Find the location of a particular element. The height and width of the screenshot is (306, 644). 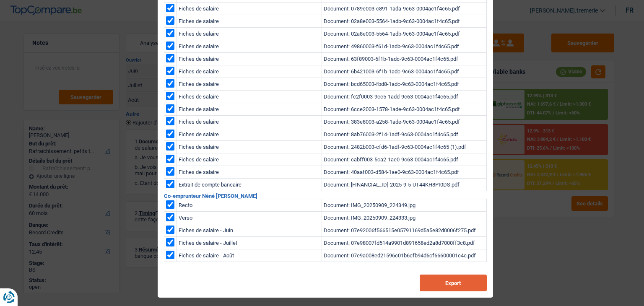

td: Verso is located at coordinates (249, 218).